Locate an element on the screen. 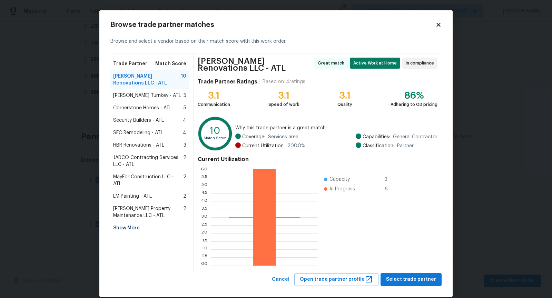 The height and width of the screenshot is (298, 552). span: Select trade partner is located at coordinates (411, 279).